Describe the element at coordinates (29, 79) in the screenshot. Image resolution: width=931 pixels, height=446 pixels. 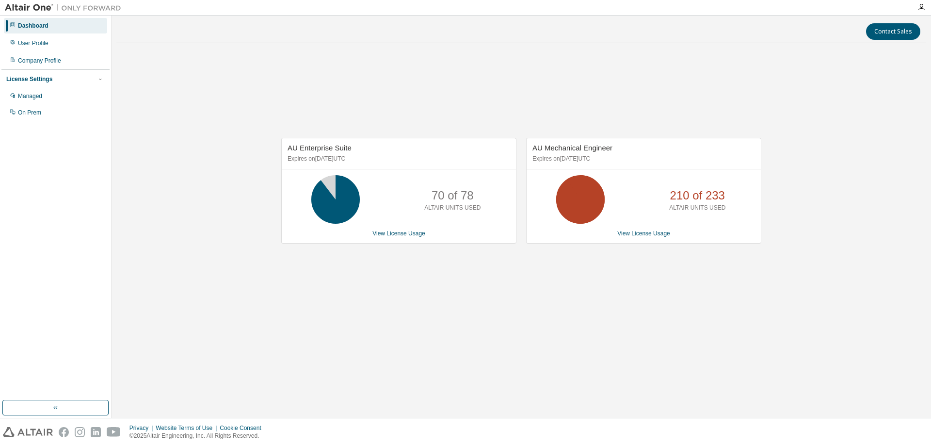
I see `div: License Settings` at that location.